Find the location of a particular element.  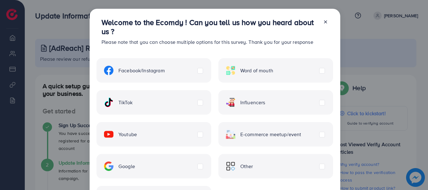

span: E-commerce meetup/event is located at coordinates (271, 134).